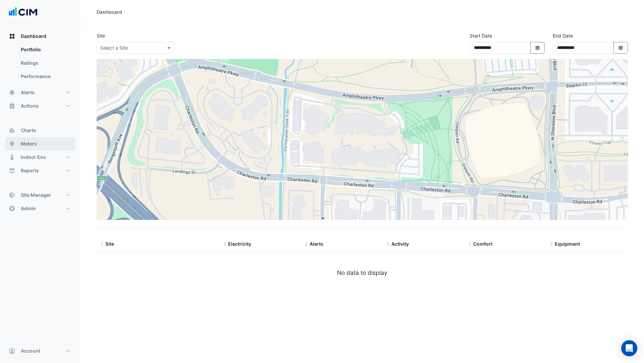 This screenshot has height=363, width=644. What do you see at coordinates (45, 63) in the screenshot?
I see `a: Ratings` at bounding box center [45, 63].